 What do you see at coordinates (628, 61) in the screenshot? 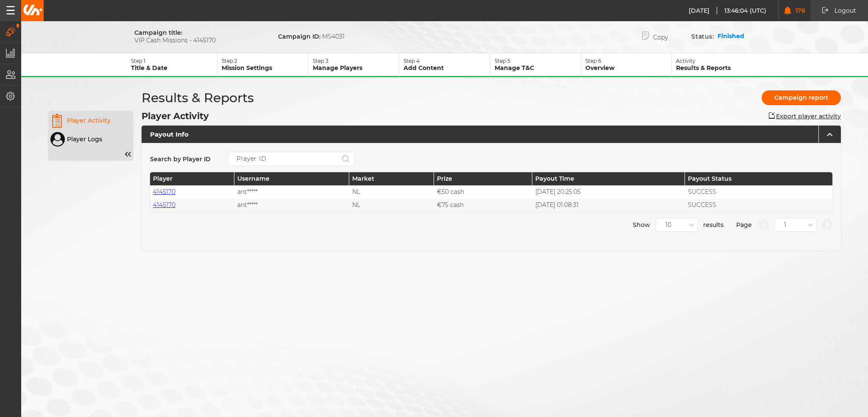
I see `p: 6` at bounding box center [628, 61].